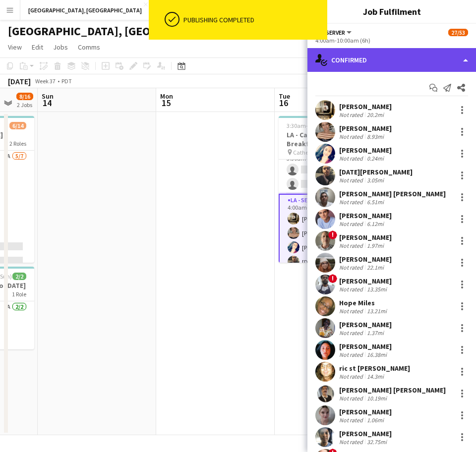 The width and height of the screenshot is (476, 452). What do you see at coordinates (334, 170) in the screenshot?
I see `app-card-role: LA - Lead Server14A0/23:30am-11:00am (7h30m)` at bounding box center [334, 170].